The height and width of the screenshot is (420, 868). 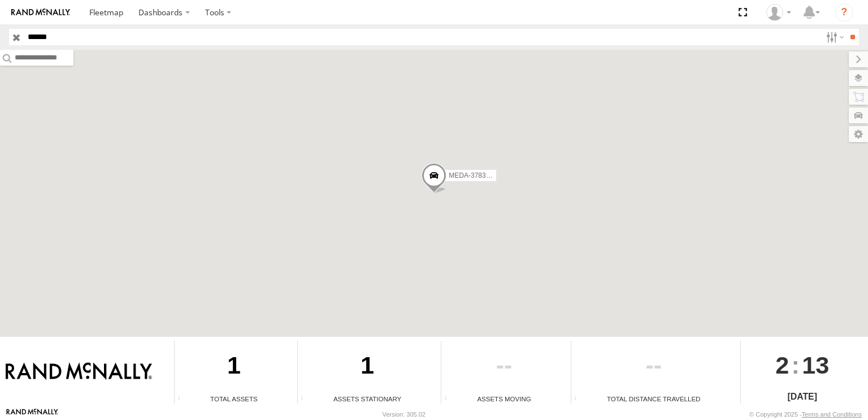 I want to click on div: Total distance travelled by all assets within specified date range and applied filters, so click(x=580, y=399).